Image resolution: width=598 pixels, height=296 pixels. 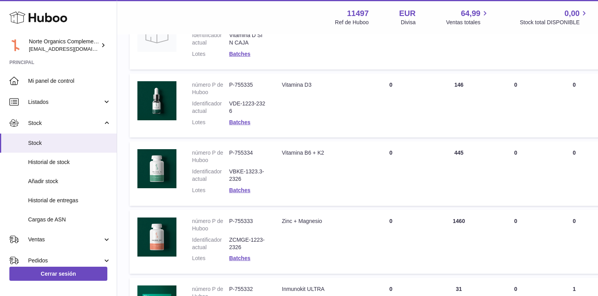 What do you see at coordinates (468, 22) in the screenshot?
I see `span: Ventas totales` at bounding box center [468, 22].